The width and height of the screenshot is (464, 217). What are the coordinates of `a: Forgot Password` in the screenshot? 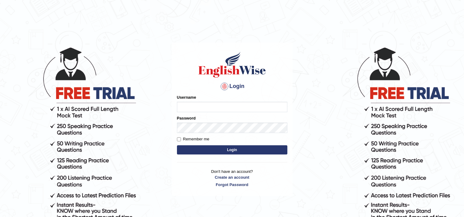 It's located at (232, 184).